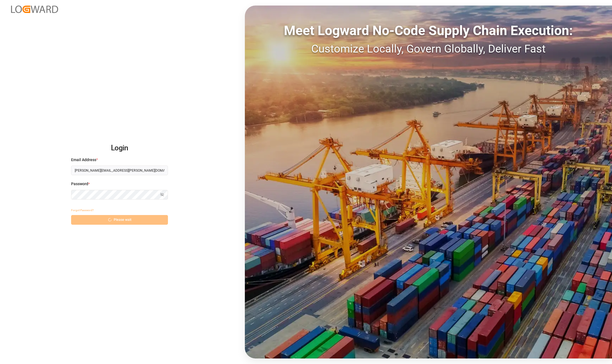 This screenshot has width=612, height=364. Describe the element at coordinates (35, 9) in the screenshot. I see `img: Logward_new_orange.png` at that location.